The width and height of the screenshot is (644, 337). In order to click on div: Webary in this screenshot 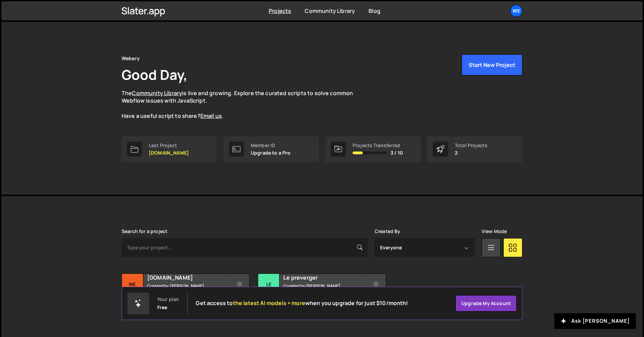, I will do `click(130, 58)`.